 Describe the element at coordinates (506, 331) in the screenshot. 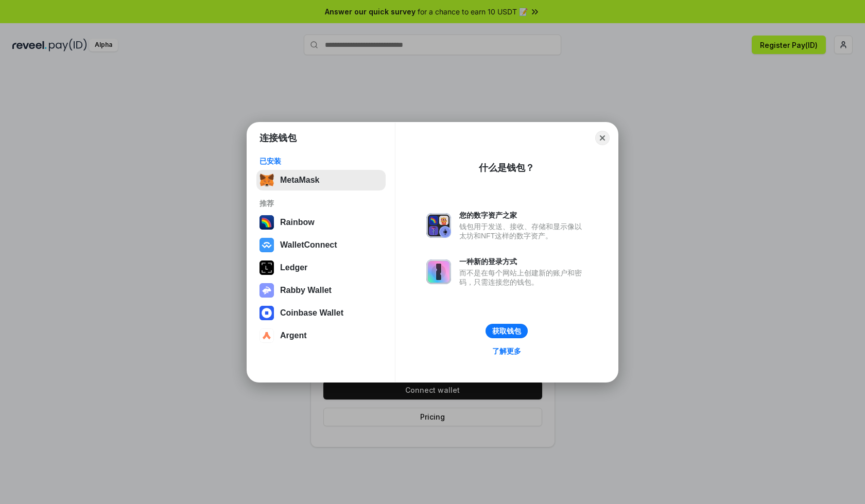

I see `button: 获取钱包` at that location.